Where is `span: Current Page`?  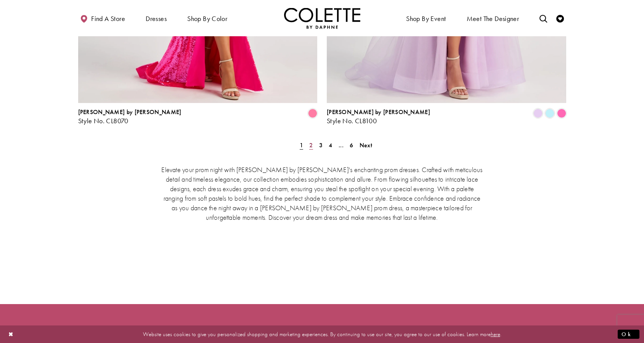
span: Current Page is located at coordinates (301, 145).